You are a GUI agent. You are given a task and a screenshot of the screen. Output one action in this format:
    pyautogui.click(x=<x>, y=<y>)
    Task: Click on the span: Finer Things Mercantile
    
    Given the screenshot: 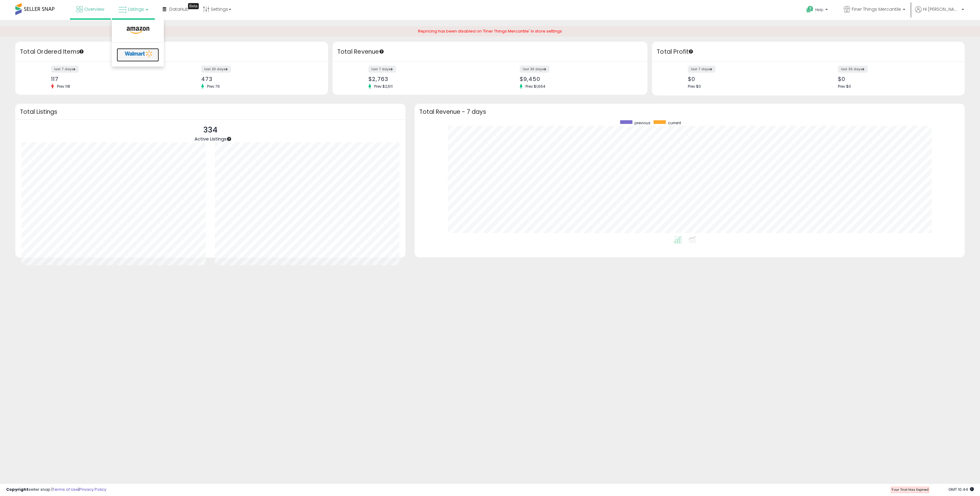 What is the action you would take?
    pyautogui.click(x=876, y=9)
    